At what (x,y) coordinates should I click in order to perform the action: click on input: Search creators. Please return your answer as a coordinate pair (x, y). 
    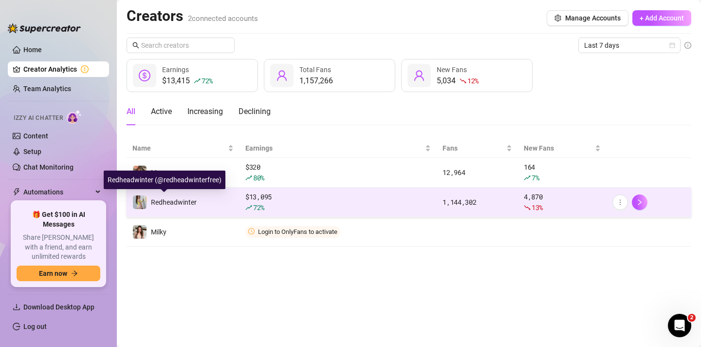
    Looking at the image, I should click on (181, 45).